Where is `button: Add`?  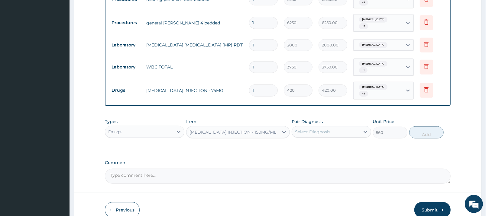
button: Add is located at coordinates (426, 133).